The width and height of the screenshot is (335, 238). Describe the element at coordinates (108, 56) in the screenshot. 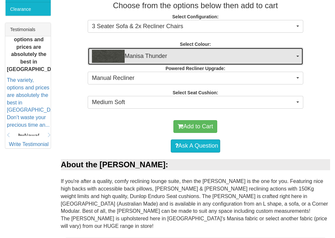

I see `img: Manisa Thunder` at that location.